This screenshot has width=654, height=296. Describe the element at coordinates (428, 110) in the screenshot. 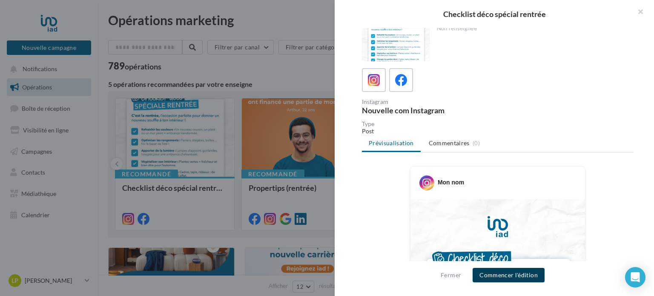

I see `div: Nouvelle com Instagram` at that location.